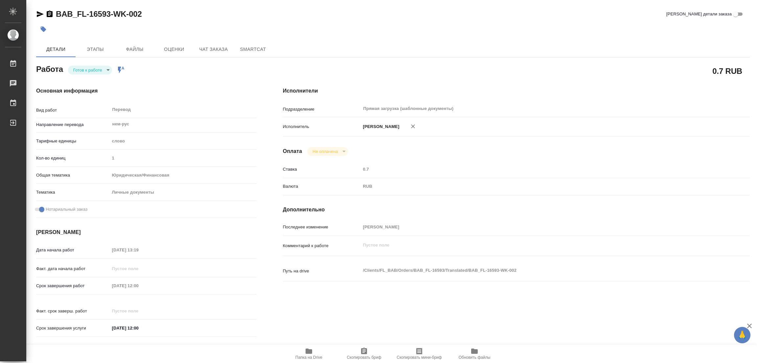 The width and height of the screenshot is (757, 363). Describe the element at coordinates (73, 110) in the screenshot. I see `p: Вид работ` at that location.